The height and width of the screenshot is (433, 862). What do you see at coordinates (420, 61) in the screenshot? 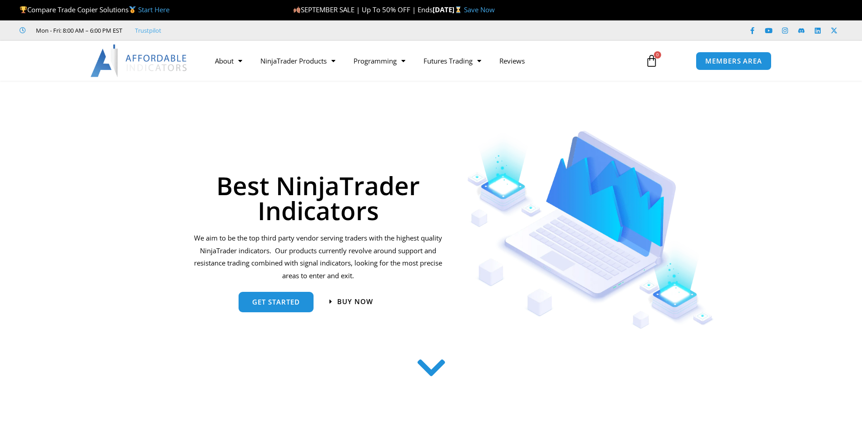
I see `nav: Menu` at bounding box center [420, 61].